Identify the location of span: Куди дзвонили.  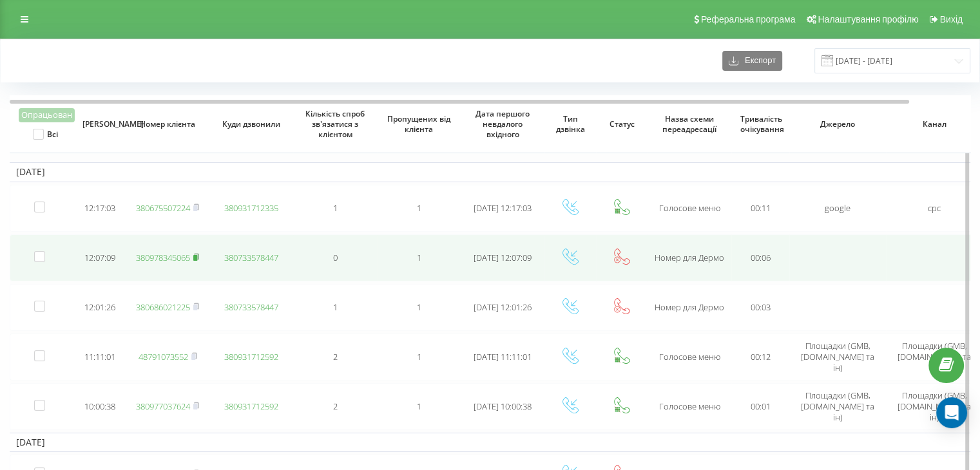
(251, 124).